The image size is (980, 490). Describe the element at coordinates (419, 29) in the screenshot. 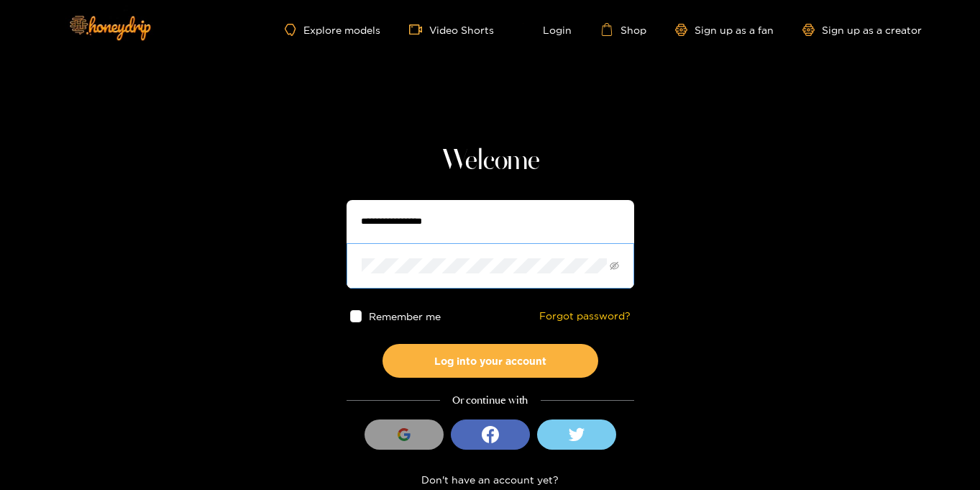

I see `span: video-camera` at that location.